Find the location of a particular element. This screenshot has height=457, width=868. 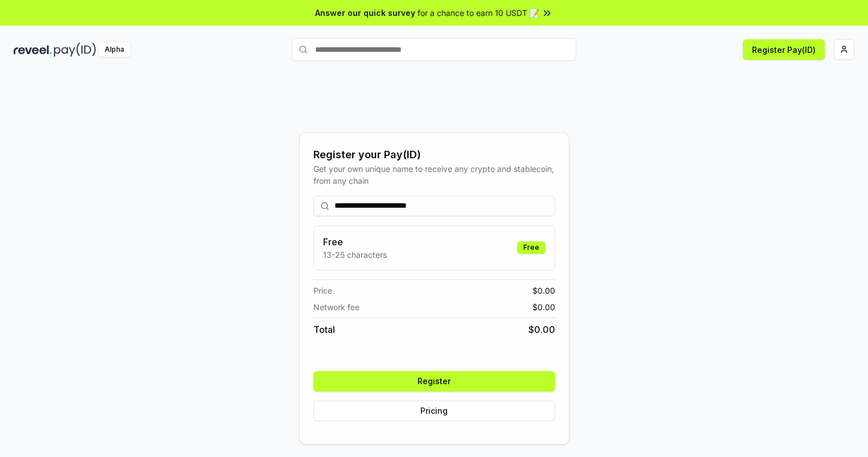

span: Network fee is located at coordinates (336, 307).